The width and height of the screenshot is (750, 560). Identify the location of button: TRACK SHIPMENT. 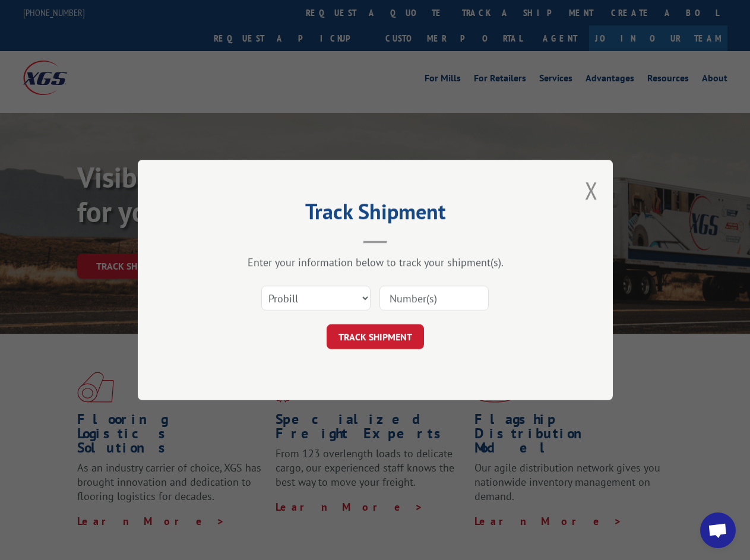
(375, 337).